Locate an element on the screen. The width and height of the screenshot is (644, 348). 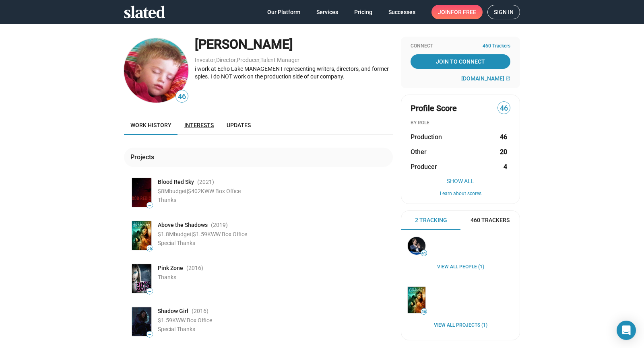
span: $1.8M is located at coordinates (165, 234).